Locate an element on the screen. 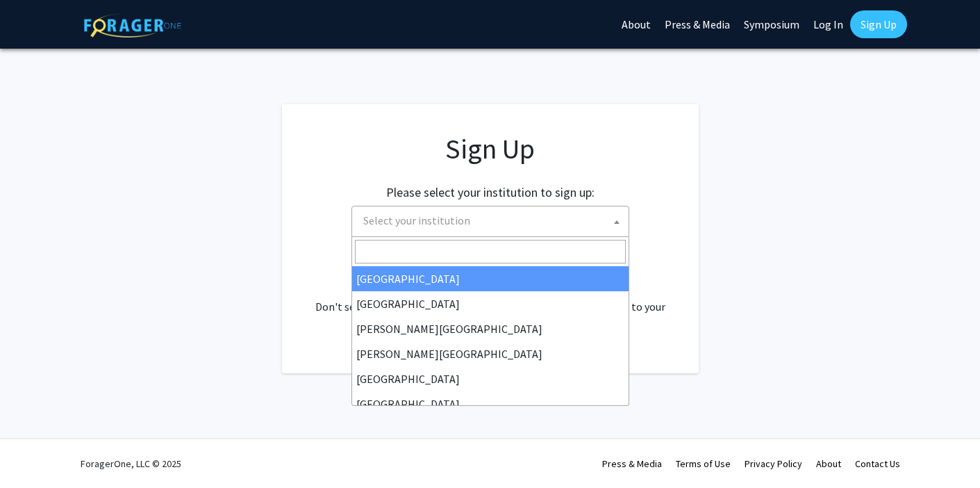 This screenshot has width=980, height=488. div: Already have an account? . Don't see your institution? about bringing ForagerOne to your institut... is located at coordinates (490, 298).